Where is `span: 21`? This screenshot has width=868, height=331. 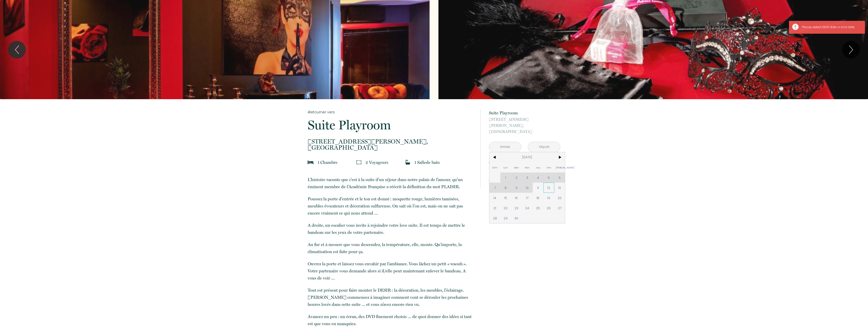
span: 21 is located at coordinates (495, 208).